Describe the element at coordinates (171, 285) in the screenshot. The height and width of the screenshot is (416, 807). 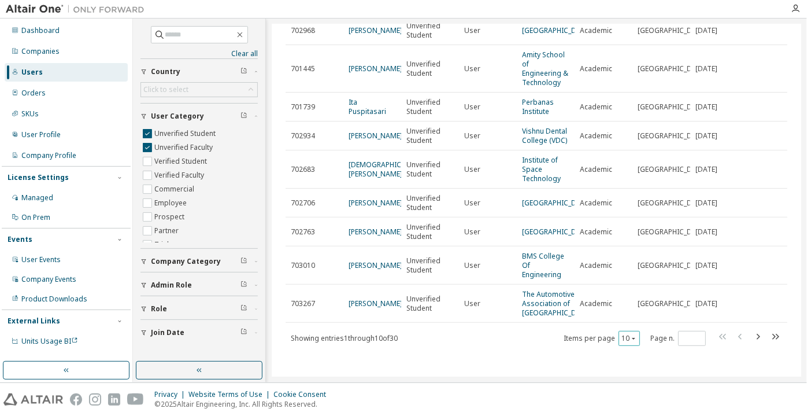
I see `span: Admin Role` at that location.